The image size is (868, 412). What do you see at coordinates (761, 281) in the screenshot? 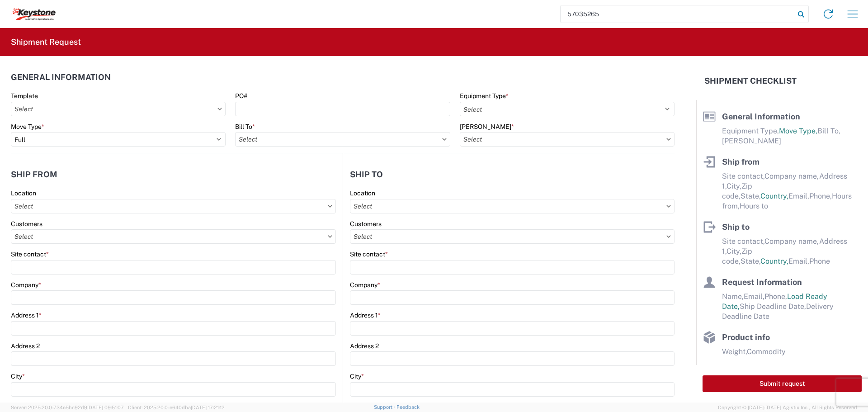
I see `span: Request Information` at bounding box center [761, 281].